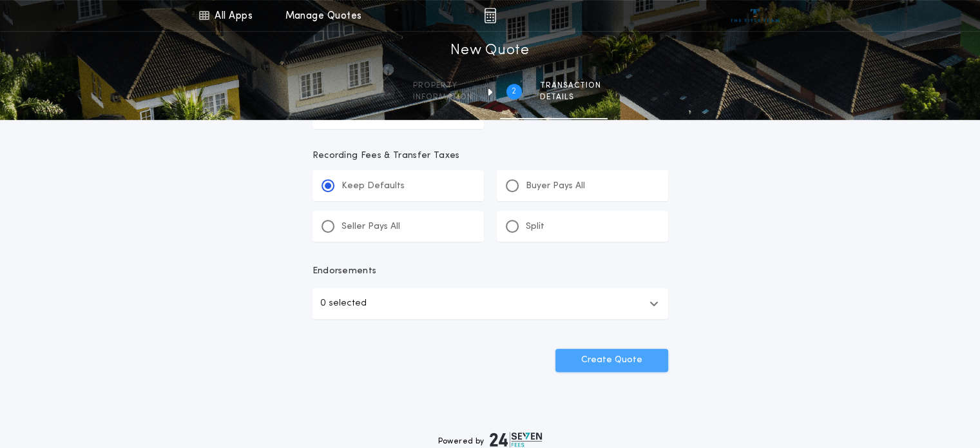 This screenshot has width=980, height=448. Describe the element at coordinates (556, 186) in the screenshot. I see `p: Buyer Pays All` at that location.